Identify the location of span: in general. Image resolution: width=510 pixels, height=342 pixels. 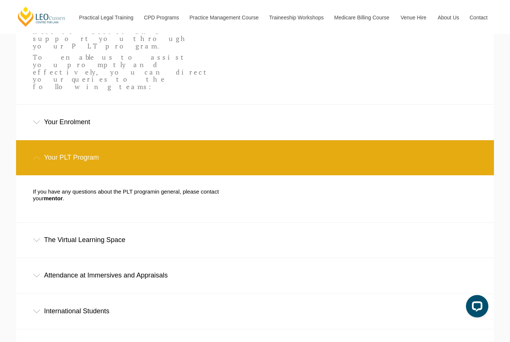
(167, 191).